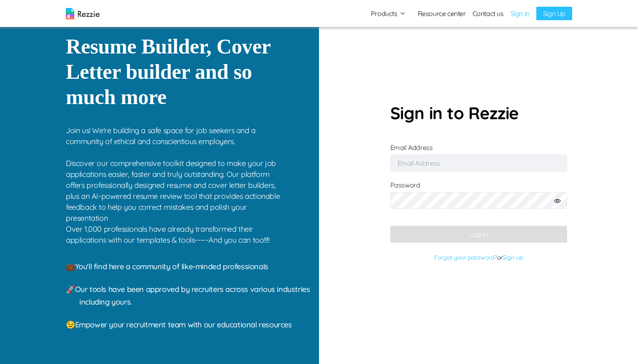  I want to click on a: Forgot your password?, so click(466, 258).